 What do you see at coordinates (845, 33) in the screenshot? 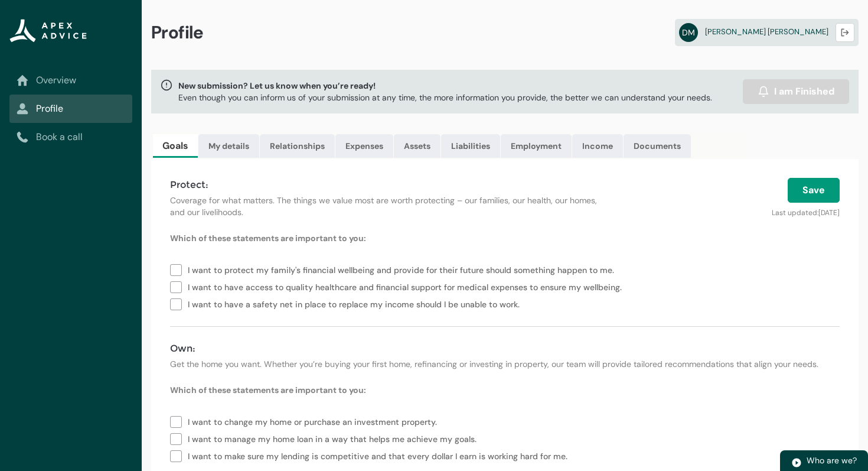
I see `button: Logout` at bounding box center [845, 33].